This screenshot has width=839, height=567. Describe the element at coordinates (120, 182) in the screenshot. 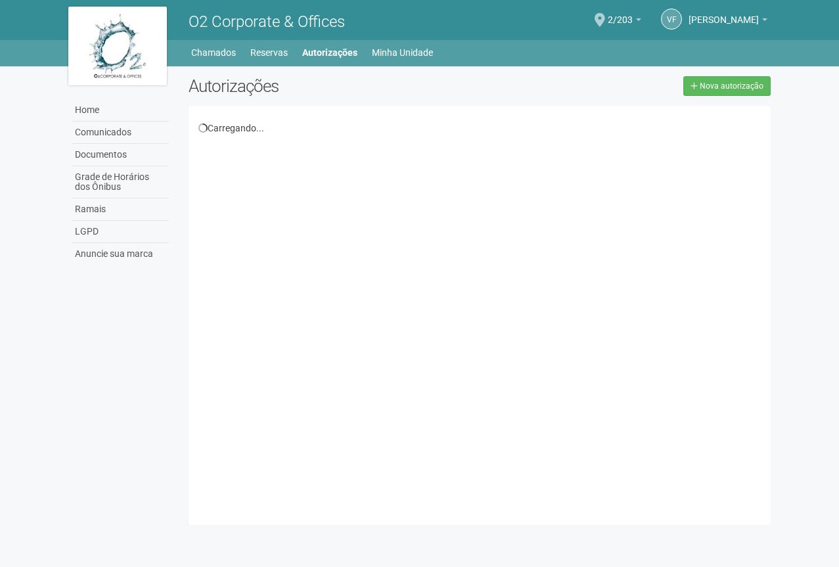

I see `a: Grade de Horários dos Ônibus` at that location.